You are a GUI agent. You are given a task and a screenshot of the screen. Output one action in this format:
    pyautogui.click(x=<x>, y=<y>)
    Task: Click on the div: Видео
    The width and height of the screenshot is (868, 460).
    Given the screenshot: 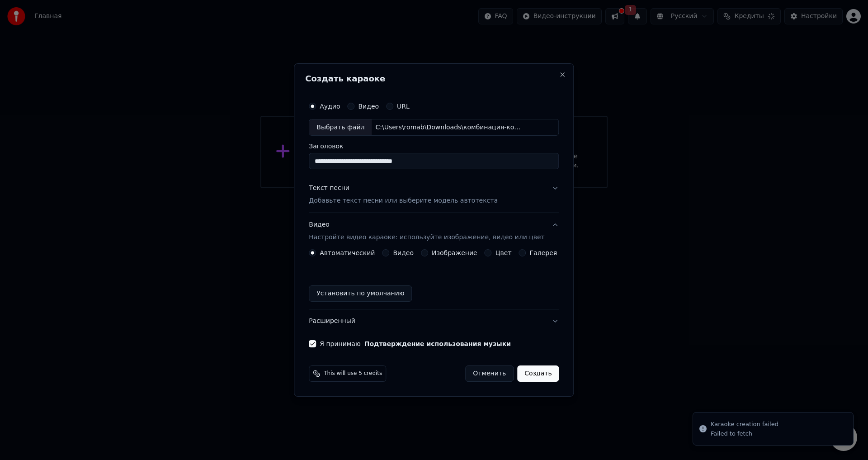 What is the action you would take?
    pyautogui.click(x=426, y=232)
    